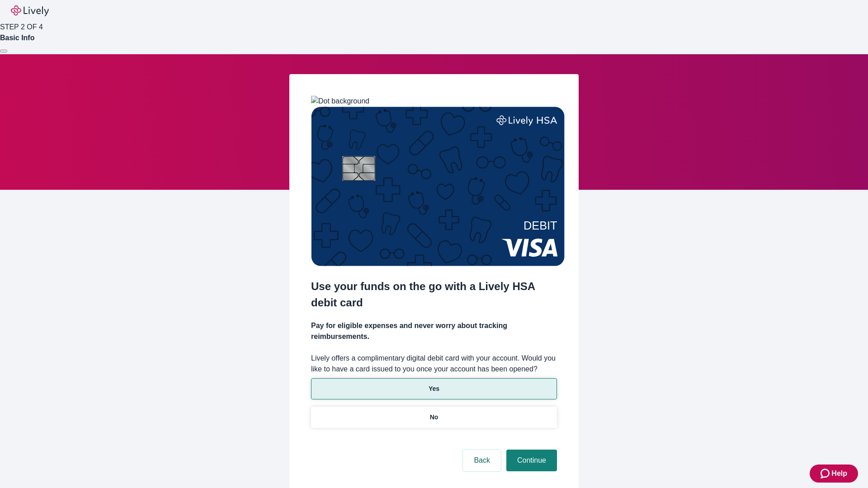 This screenshot has width=868, height=488. What do you see at coordinates (438, 186) in the screenshot?
I see `img: Debit card` at bounding box center [438, 186].